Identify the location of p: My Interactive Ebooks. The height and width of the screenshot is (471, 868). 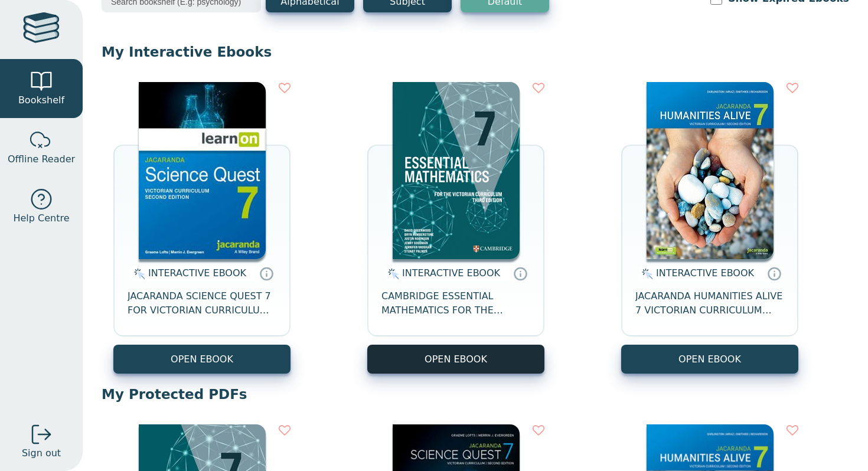
(475, 52).